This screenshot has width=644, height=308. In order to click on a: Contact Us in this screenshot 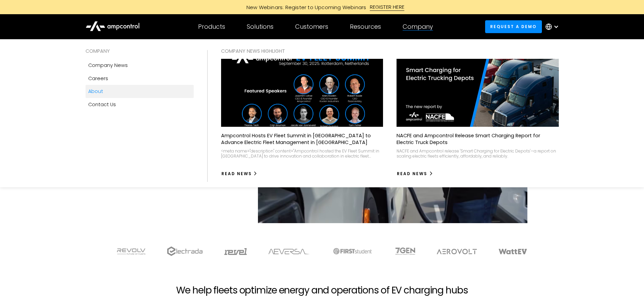, I will do `click(139, 104)`.